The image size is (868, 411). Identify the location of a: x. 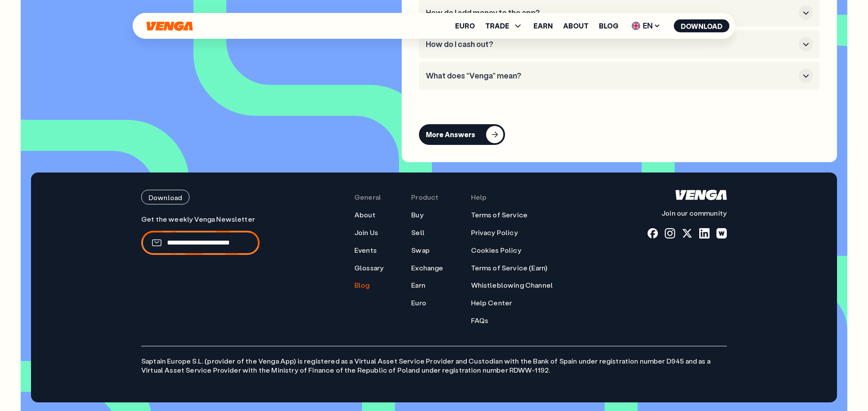
(688, 234).